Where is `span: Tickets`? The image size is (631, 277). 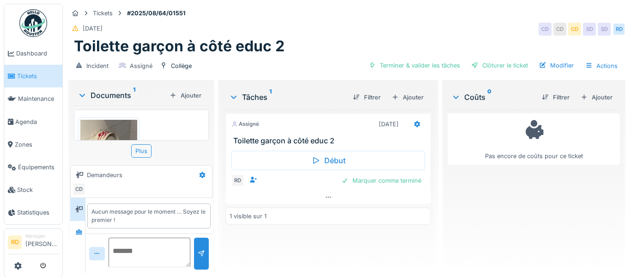 span: Tickets is located at coordinates (38, 76).